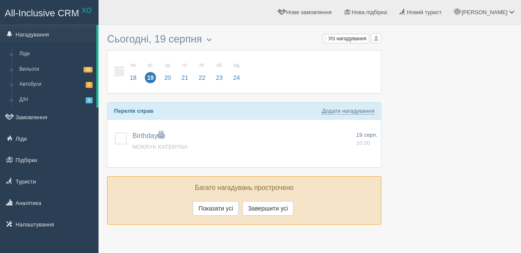 The height and width of the screenshot is (253, 521). I want to click on span: Нова підбірка, so click(369, 12).